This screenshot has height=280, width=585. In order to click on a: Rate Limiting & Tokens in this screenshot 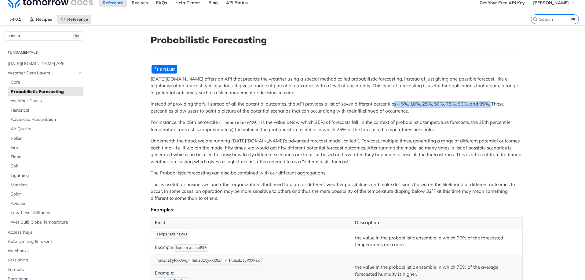, I will do `click(44, 242)`.